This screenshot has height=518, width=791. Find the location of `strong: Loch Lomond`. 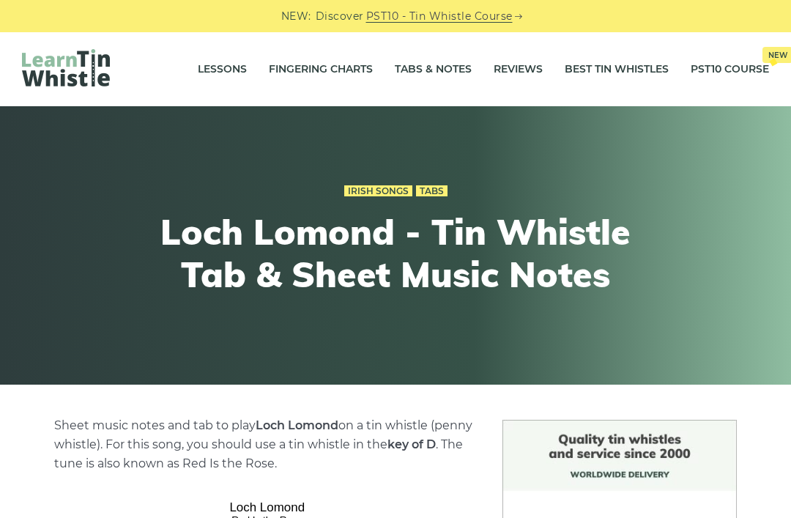

strong: Loch Lomond is located at coordinates (297, 425).